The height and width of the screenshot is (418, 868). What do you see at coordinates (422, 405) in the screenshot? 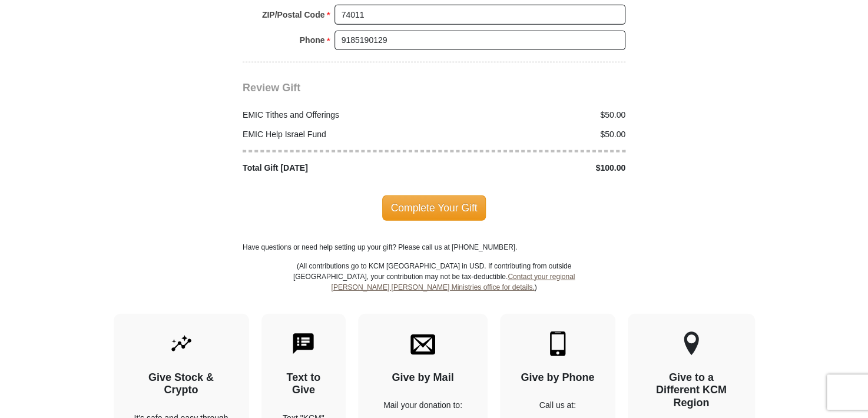
I see `p: Mail your donation to:` at bounding box center [422, 405].